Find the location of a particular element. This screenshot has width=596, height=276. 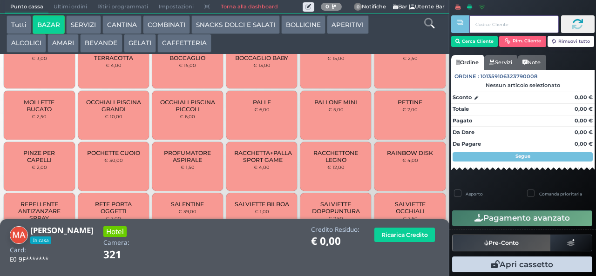

small: € 30,00 is located at coordinates (114, 160).